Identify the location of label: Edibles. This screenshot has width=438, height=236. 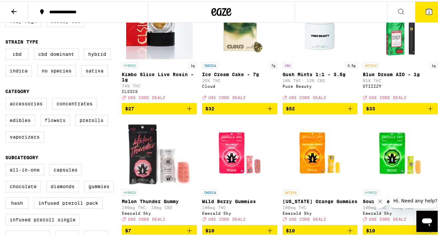
(20, 119).